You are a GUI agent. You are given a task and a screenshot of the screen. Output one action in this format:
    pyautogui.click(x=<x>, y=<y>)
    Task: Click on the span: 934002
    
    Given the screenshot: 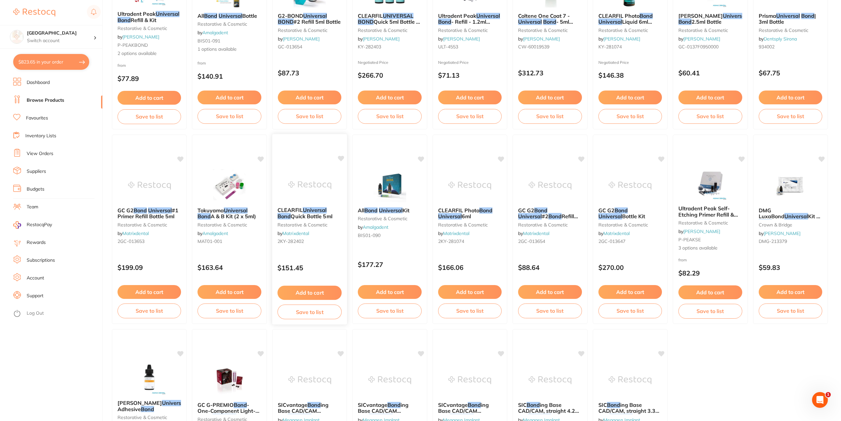 What is the action you would take?
    pyautogui.click(x=766, y=47)
    